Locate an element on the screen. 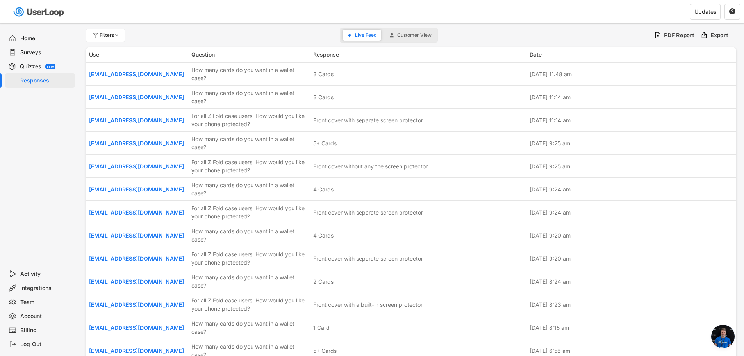  span: Live Feed is located at coordinates (366, 35).